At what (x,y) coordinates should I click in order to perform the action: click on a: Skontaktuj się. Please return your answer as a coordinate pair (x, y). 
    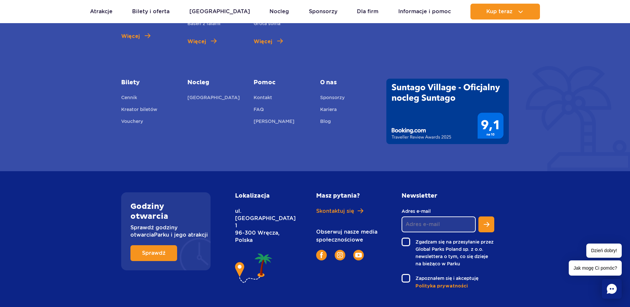
    Looking at the image, I should click on (348, 211).